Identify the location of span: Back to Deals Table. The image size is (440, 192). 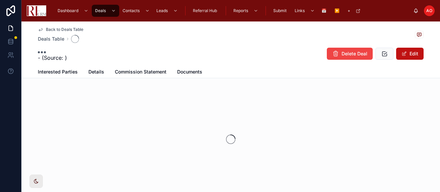
(65, 29).